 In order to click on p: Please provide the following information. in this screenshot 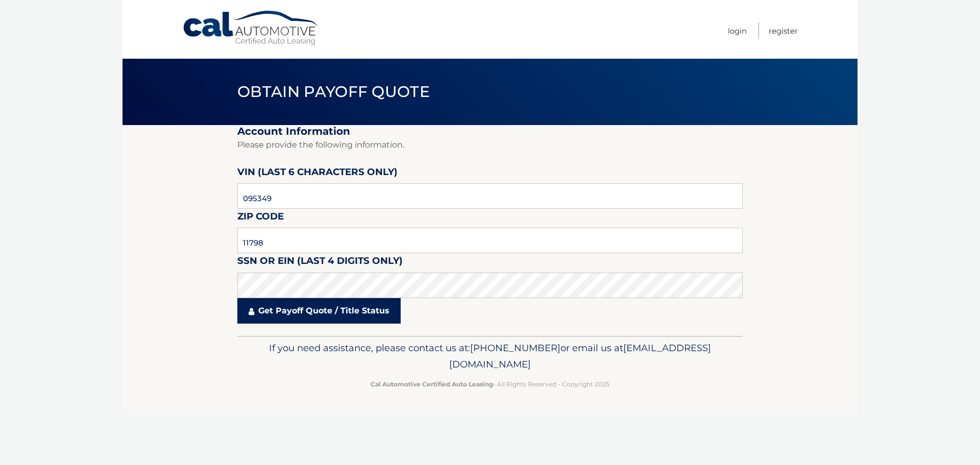, I will do `click(490, 145)`.